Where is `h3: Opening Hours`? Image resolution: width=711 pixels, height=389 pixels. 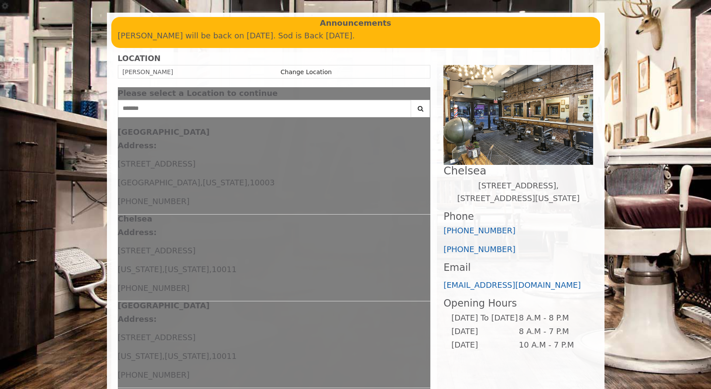
h3: Opening Hours is located at coordinates (518, 303).